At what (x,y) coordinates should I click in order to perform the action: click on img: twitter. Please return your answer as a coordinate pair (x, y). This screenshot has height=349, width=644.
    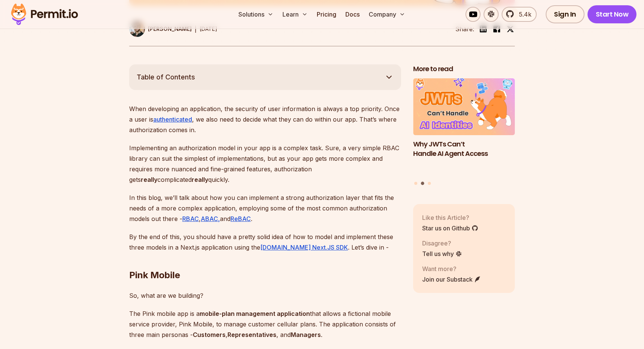
    Looking at the image, I should click on (510, 29).